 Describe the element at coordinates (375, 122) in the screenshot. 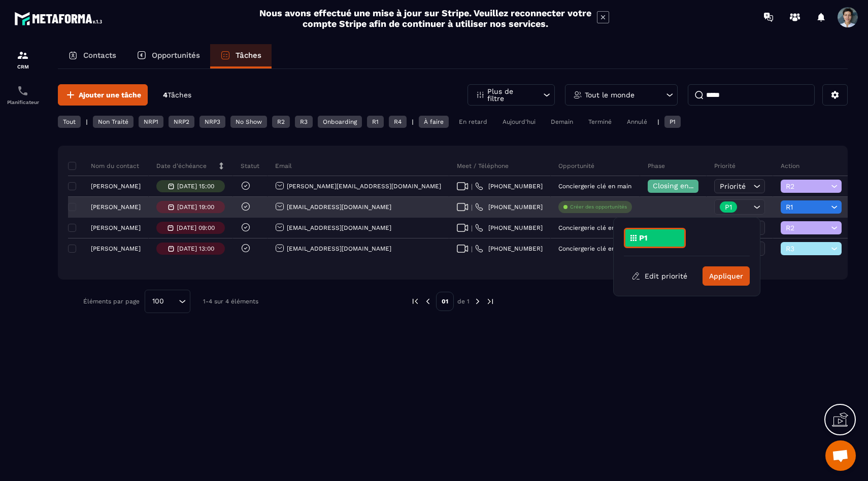

I see `div: R1` at that location.